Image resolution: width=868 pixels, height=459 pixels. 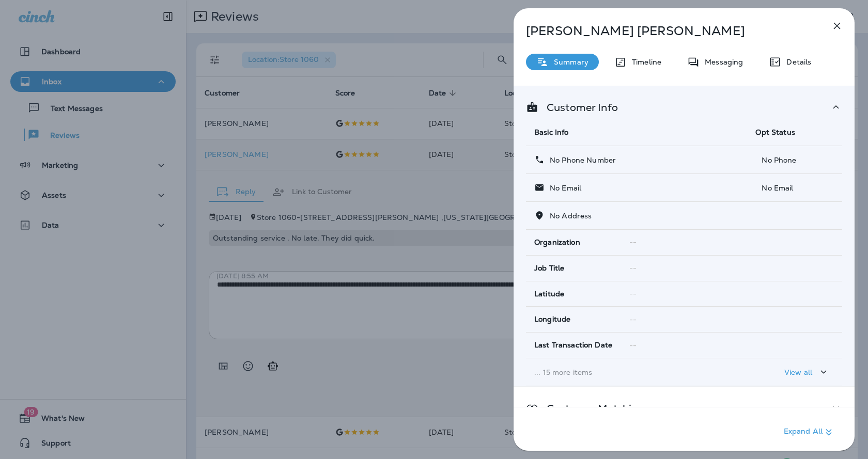 I want to click on span: Latitude, so click(x=549, y=294).